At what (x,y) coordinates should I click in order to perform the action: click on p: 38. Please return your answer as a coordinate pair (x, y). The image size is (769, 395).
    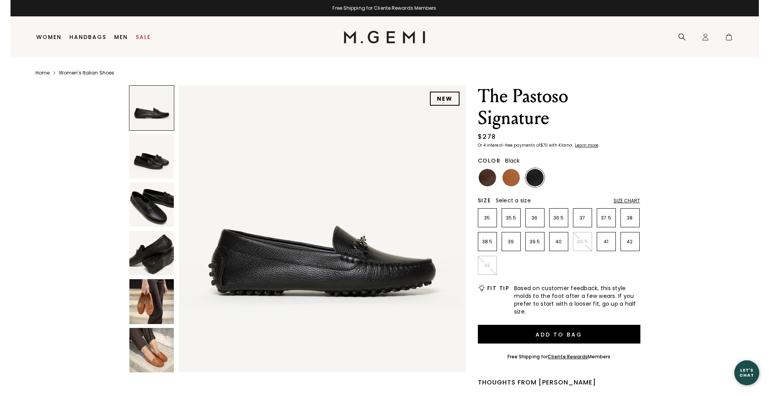
    Looking at the image, I should click on (630, 218).